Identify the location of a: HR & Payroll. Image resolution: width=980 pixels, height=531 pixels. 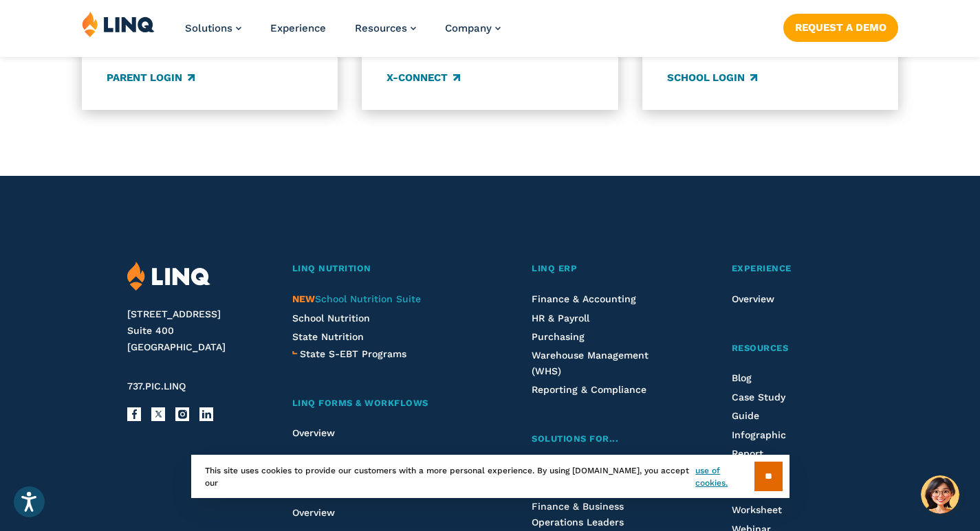
(561, 318).